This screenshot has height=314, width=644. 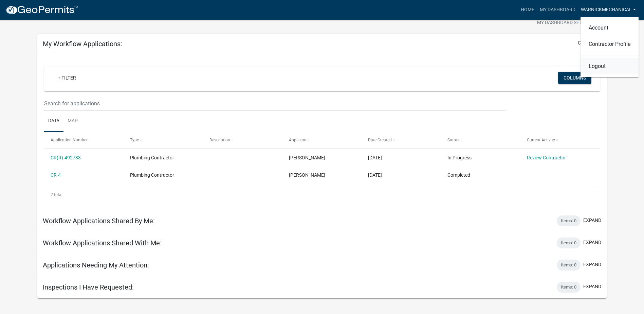 I want to click on span: In Progress, so click(x=459, y=158).